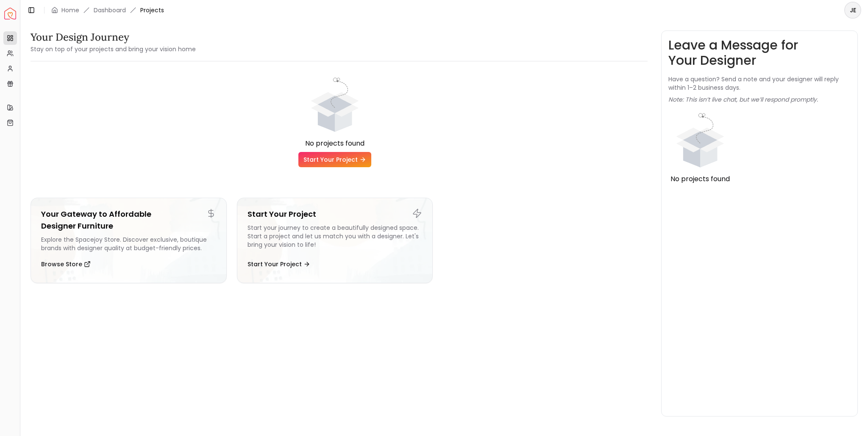  Describe the element at coordinates (128, 244) in the screenshot. I see `div: Explore the Spacejoy Store. Discover exclusive, boutique brands with designer quality at budget-f...` at that location.